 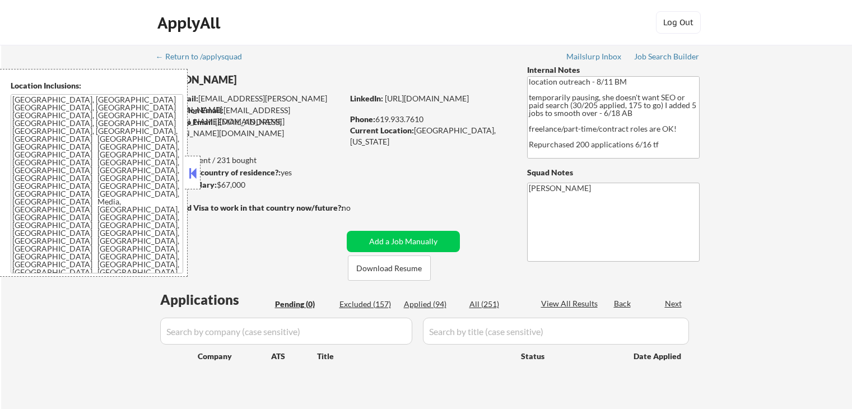 I want to click on strong: Can work in country of residence?:, so click(x=218, y=172).